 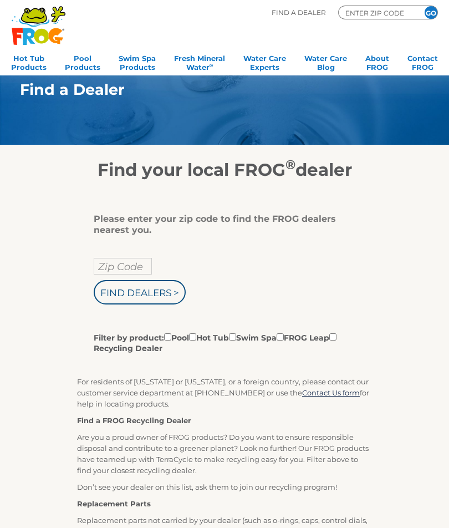 What do you see at coordinates (134, 420) in the screenshot?
I see `strong: Find a FROG Recycling Dealer` at bounding box center [134, 420].